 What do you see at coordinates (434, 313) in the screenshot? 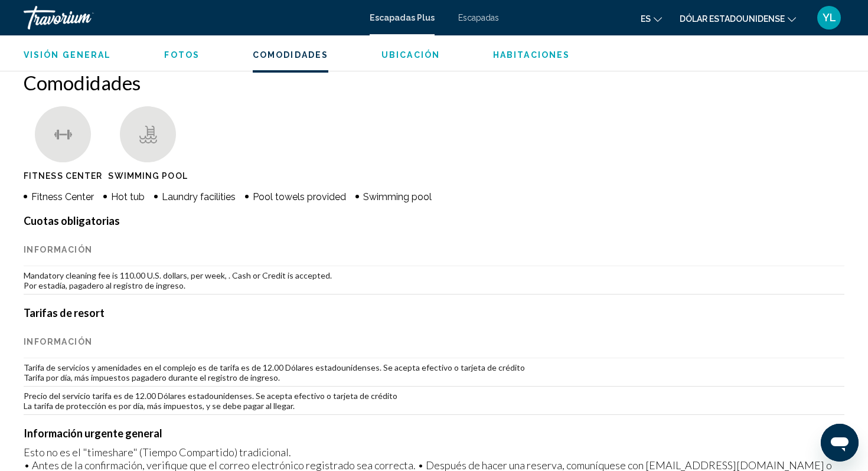
I see `h4: Tarifas de resort` at bounding box center [434, 313].